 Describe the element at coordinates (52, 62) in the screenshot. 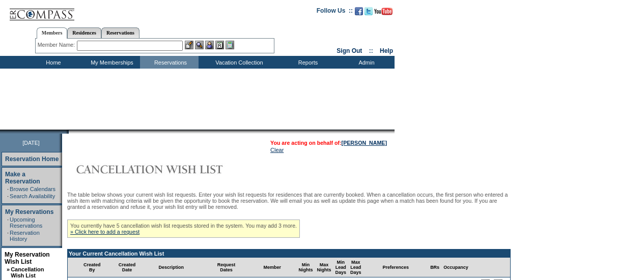

I see `td: Home` at that location.